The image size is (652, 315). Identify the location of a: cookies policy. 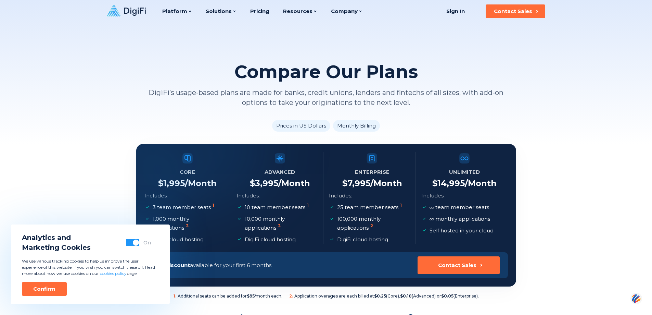
(113, 273).